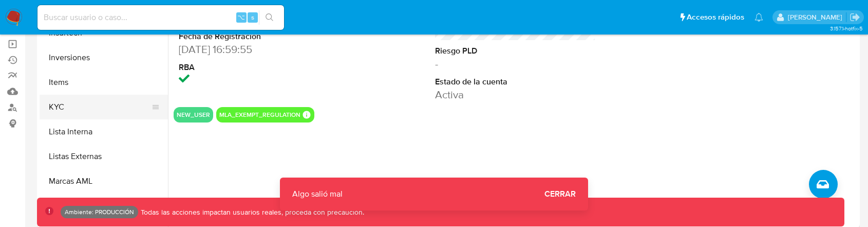  Describe the element at coordinates (269, 17) in the screenshot. I see `button: search-icon` at that location.